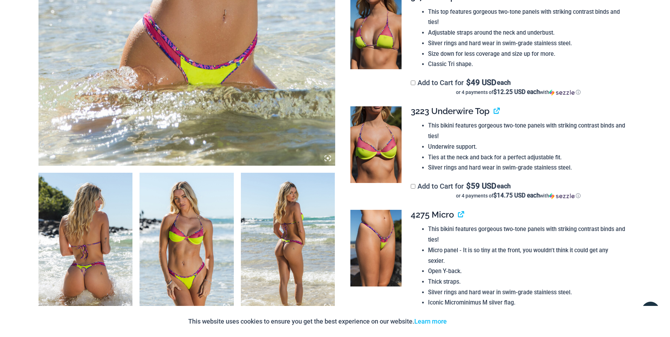  Describe the element at coordinates (450, 111) in the screenshot. I see `span: 3223 Underwire Top` at that location.